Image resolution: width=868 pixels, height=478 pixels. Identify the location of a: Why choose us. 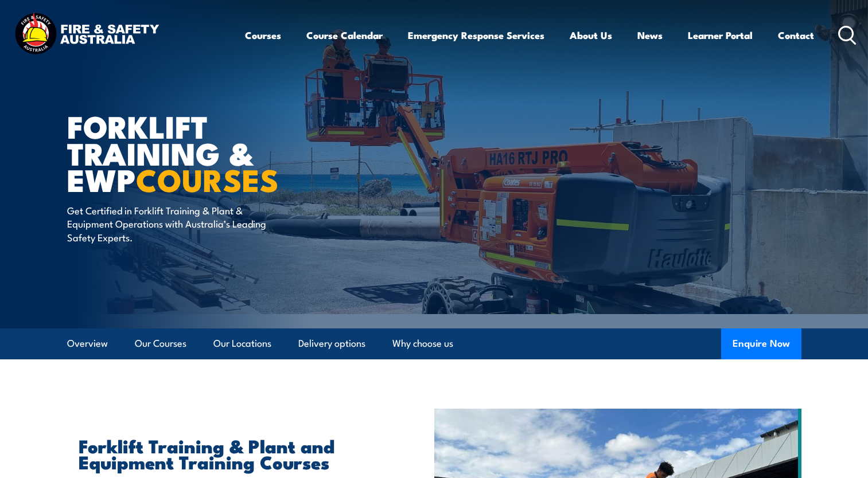
(423, 344).